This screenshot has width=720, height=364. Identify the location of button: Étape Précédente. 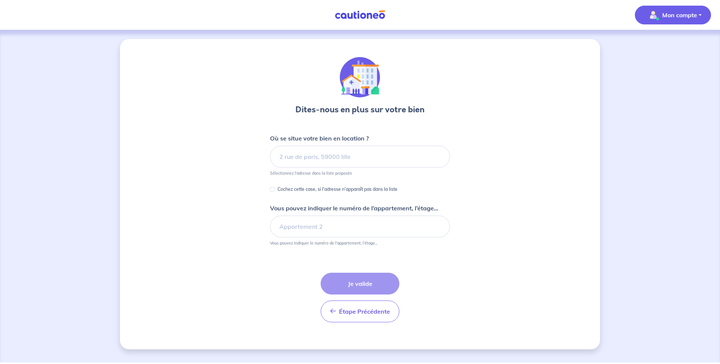
(360, 311).